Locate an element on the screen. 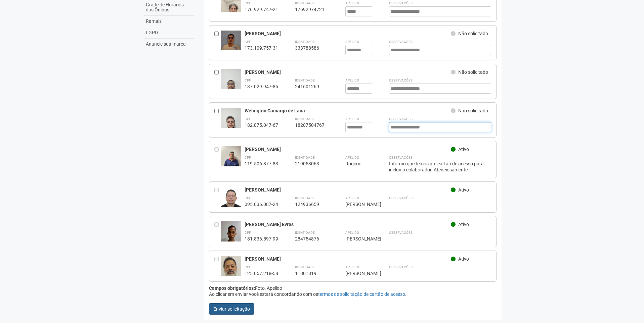 The image size is (644, 323). div: 119.506.877-83 is located at coordinates (261, 164).